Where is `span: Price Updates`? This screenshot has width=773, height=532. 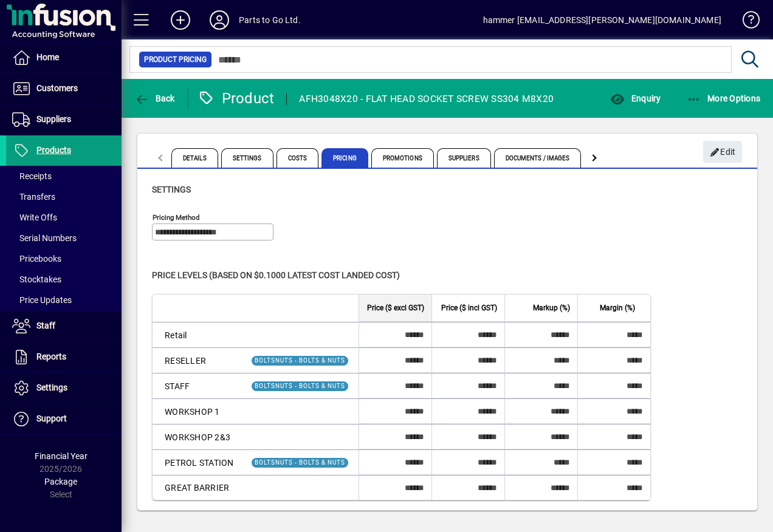
span: Price Updates is located at coordinates (42, 300).